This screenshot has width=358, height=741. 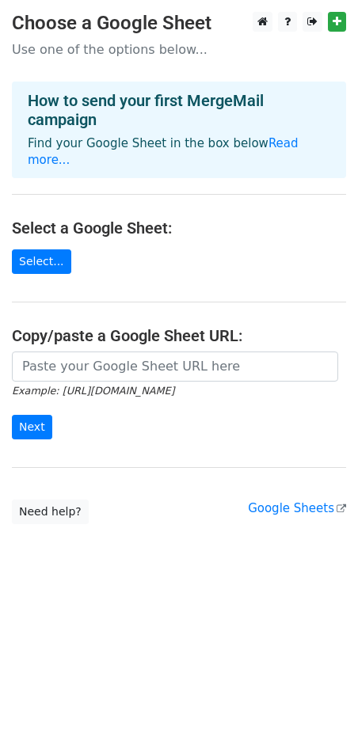 I want to click on a: Google Sheets, so click(x=297, y=508).